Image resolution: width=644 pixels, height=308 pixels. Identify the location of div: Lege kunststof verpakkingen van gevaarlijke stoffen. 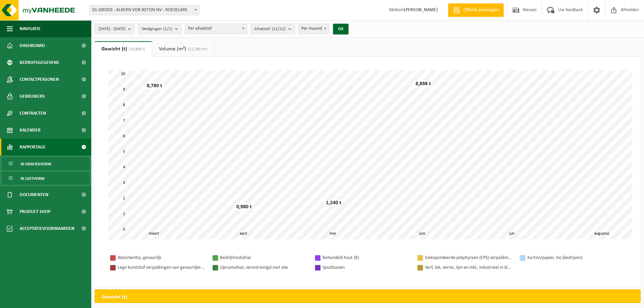
(161, 268).